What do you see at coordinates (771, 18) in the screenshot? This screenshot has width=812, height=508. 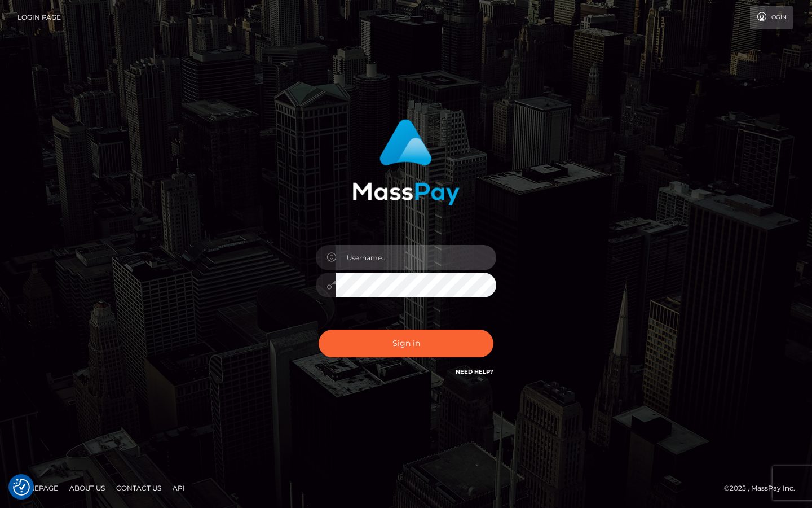 I see `a: Login` at bounding box center [771, 18].